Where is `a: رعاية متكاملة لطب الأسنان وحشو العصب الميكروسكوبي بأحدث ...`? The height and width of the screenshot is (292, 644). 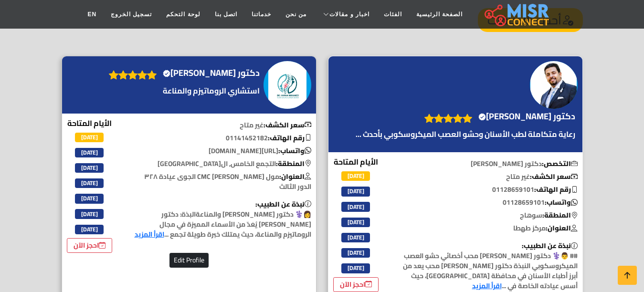
a: رعاية متكاملة لطب الأسنان وحشو العصب الميكروسكوبي بأحدث ... is located at coordinates (465, 134).